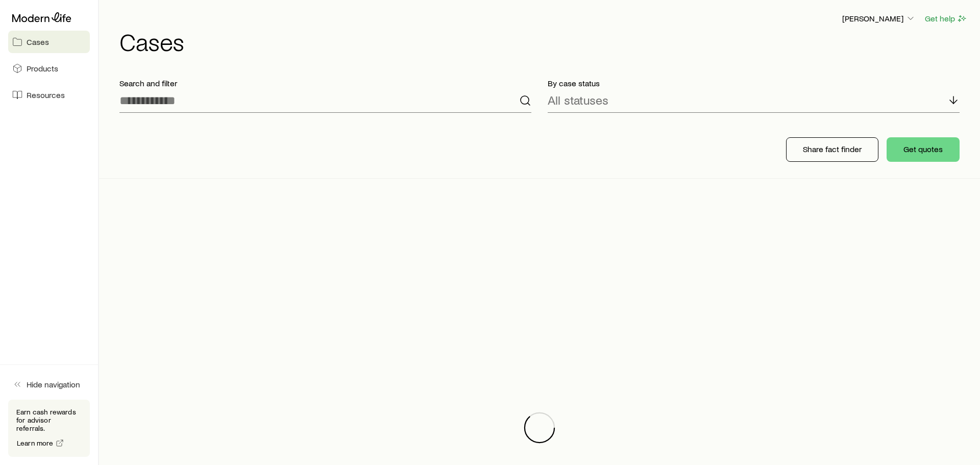 Image resolution: width=980 pixels, height=465 pixels. I want to click on span: Products, so click(42, 69).